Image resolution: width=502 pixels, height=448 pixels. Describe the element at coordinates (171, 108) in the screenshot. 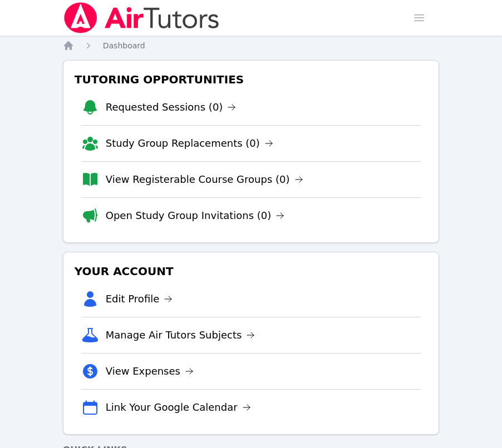

I see `a: Requested Sessions (0)` at that location.